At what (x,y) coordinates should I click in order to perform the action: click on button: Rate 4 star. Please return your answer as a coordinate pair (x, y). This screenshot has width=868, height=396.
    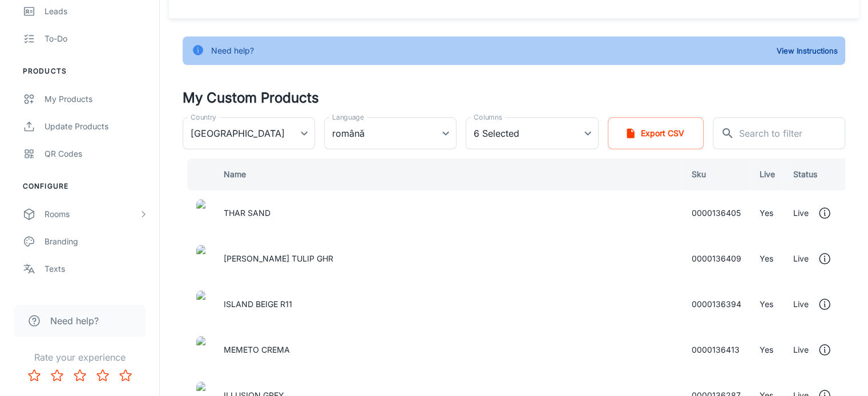
    Looking at the image, I should click on (103, 376).